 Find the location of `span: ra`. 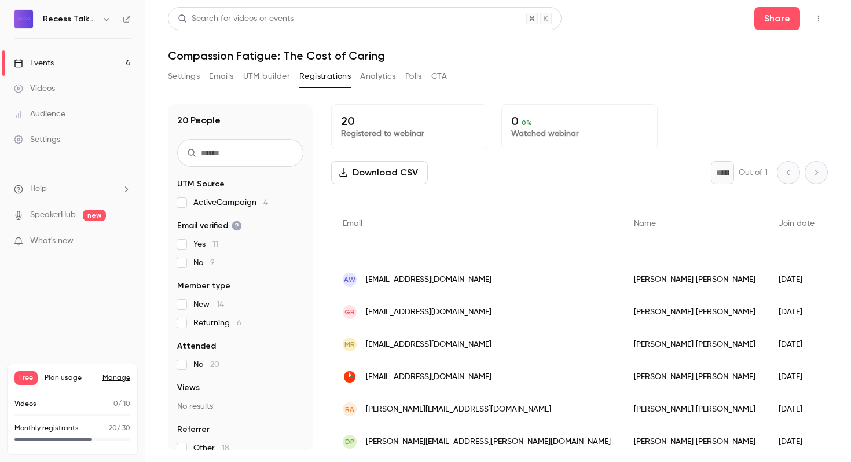

span: ra is located at coordinates (350, 409).